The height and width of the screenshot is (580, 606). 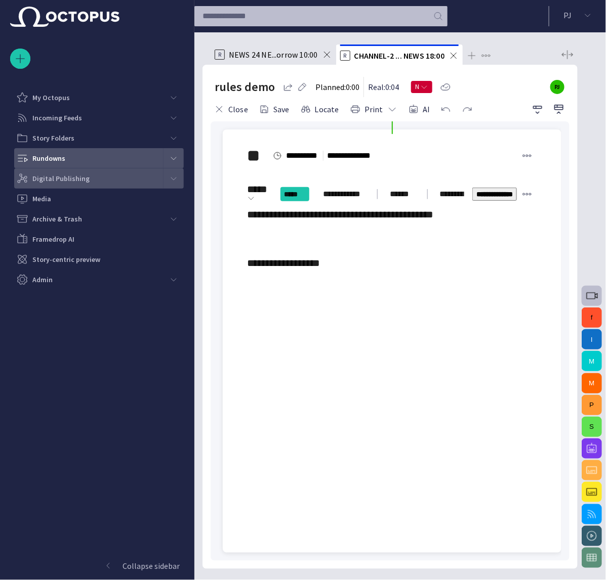 I want to click on p: Story Folders, so click(x=53, y=138).